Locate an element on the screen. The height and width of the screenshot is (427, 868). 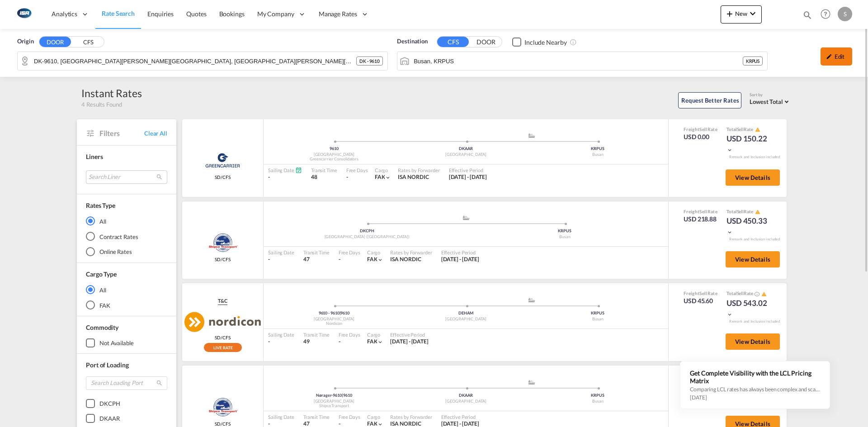
div: 47 is located at coordinates (316, 259).